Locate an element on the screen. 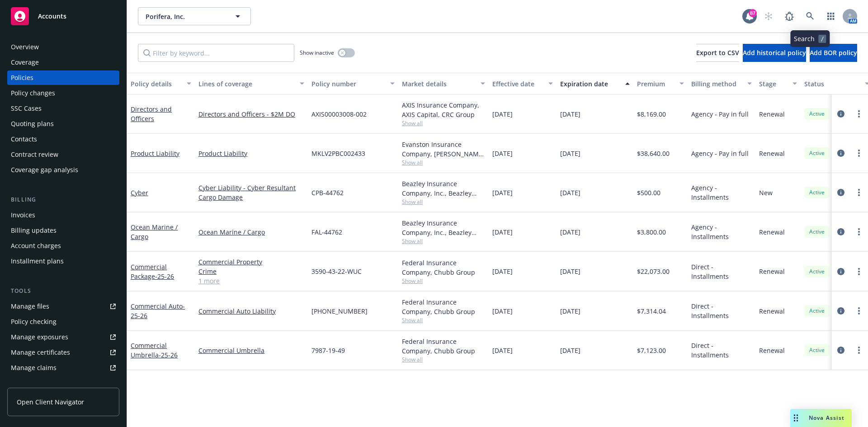  a: Billing updates is located at coordinates (63, 231).